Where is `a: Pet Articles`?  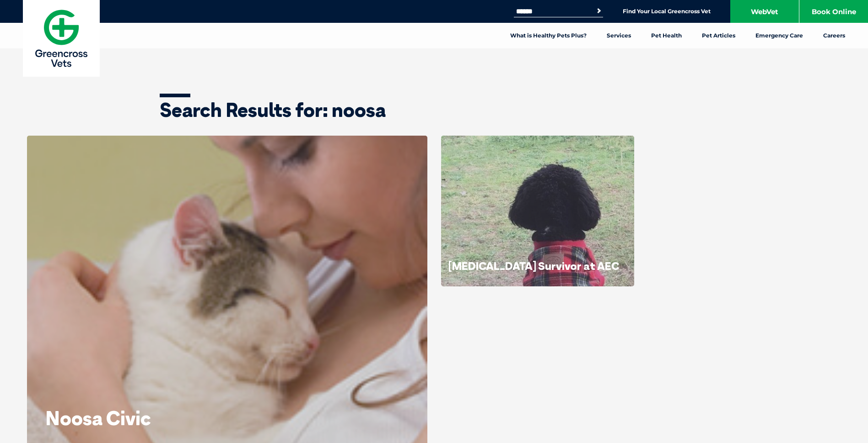 a: Pet Articles is located at coordinates (718, 36).